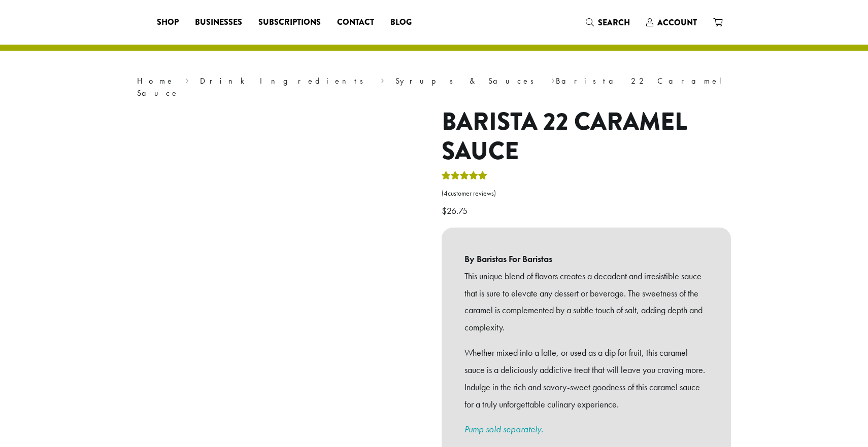 This screenshot has width=868, height=447. Describe the element at coordinates (586, 259) in the screenshot. I see `b: By Baristas For Baristas` at that location.